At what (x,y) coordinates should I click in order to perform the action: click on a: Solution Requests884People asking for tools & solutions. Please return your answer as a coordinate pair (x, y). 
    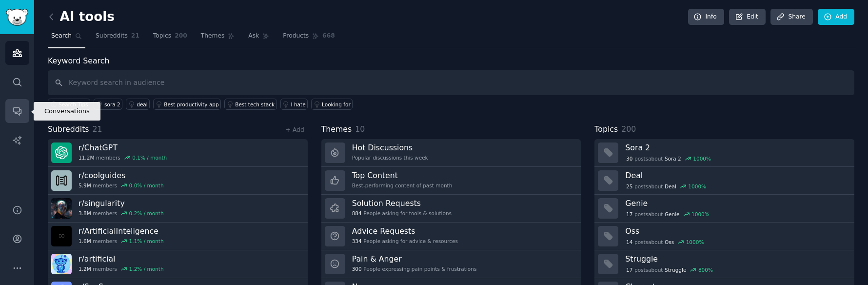
    Looking at the image, I should click on (451, 209).